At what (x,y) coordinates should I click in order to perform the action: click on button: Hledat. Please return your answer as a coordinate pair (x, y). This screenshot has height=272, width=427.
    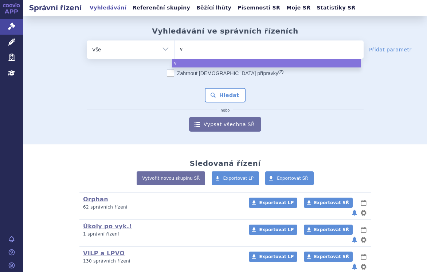
    Looking at the image, I should click on (225, 95).